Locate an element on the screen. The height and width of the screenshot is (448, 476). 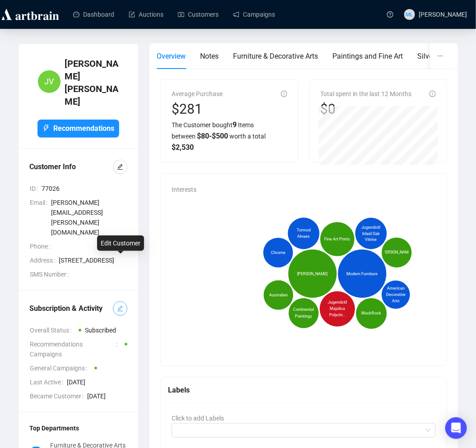
span: Paintings and Fine Art is located at coordinates (367, 56).